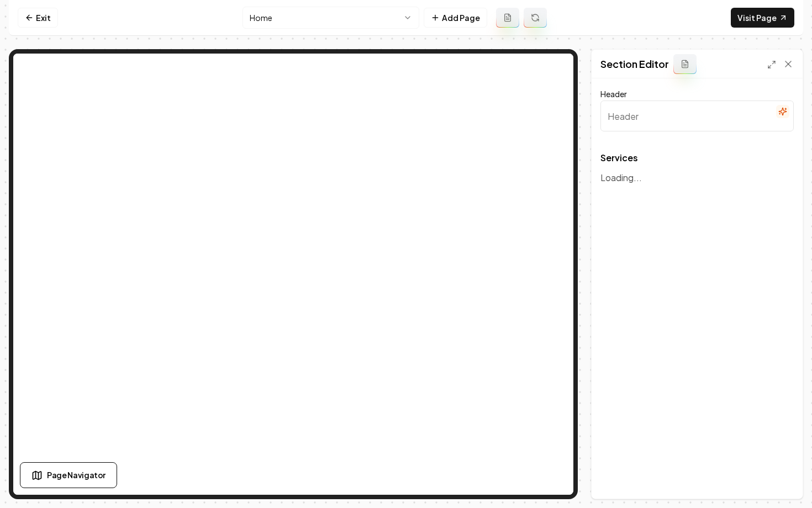  Describe the element at coordinates (698, 178) in the screenshot. I see `p: Loading...` at that location.